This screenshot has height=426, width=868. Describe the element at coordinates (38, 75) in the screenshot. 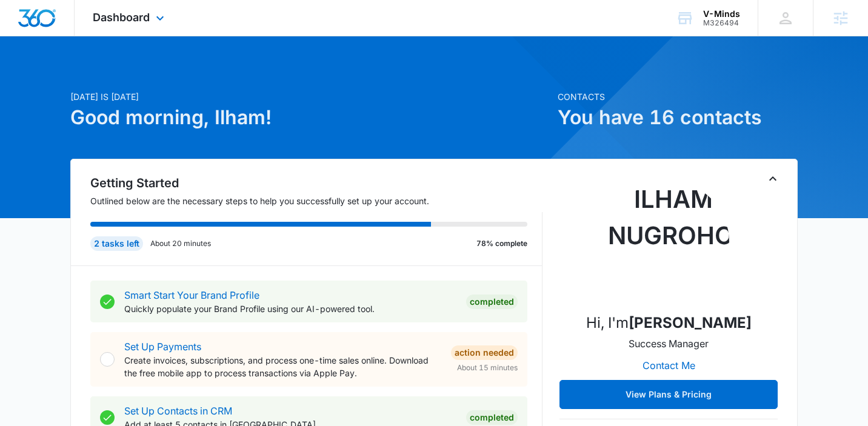

I see `img: tab_domain_overview_orange.svg` at that location.